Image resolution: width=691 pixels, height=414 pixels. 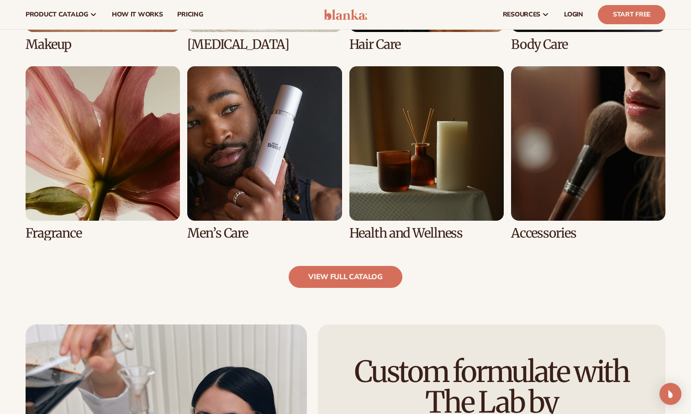 I want to click on span: product catalog, so click(x=57, y=15).